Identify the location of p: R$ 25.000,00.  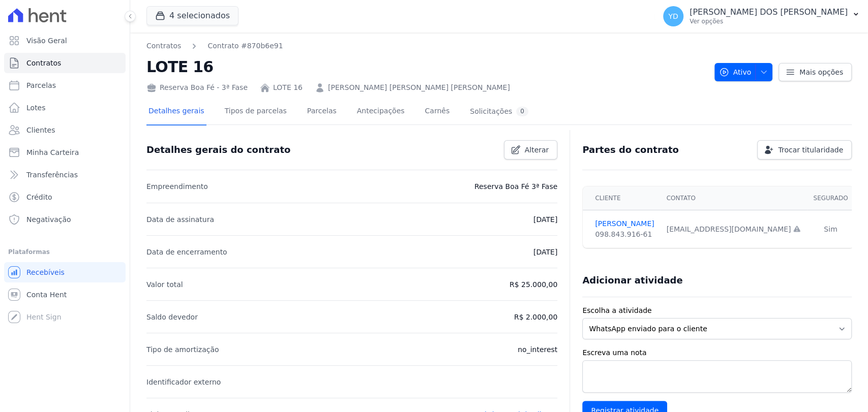
(534, 285).